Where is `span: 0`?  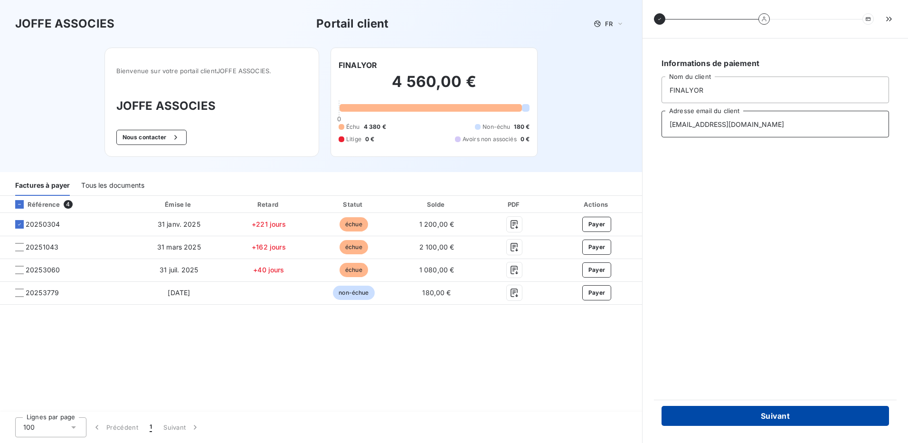 span: 0 is located at coordinates (339, 119).